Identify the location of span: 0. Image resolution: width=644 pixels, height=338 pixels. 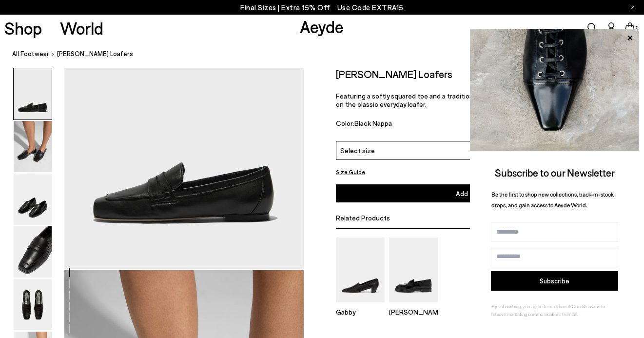
(637, 28).